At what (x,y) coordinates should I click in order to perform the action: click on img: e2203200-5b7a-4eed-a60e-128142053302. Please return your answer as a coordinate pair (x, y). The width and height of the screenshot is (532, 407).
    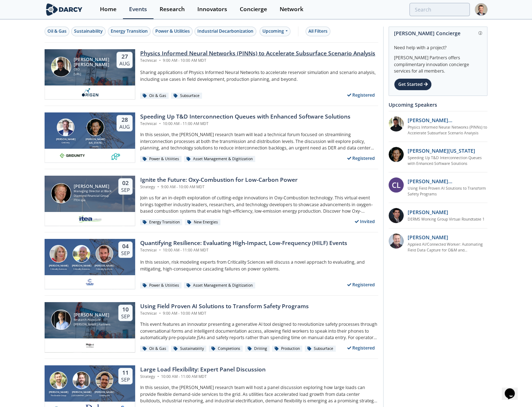
    Looking at the image, I should click on (90, 219).